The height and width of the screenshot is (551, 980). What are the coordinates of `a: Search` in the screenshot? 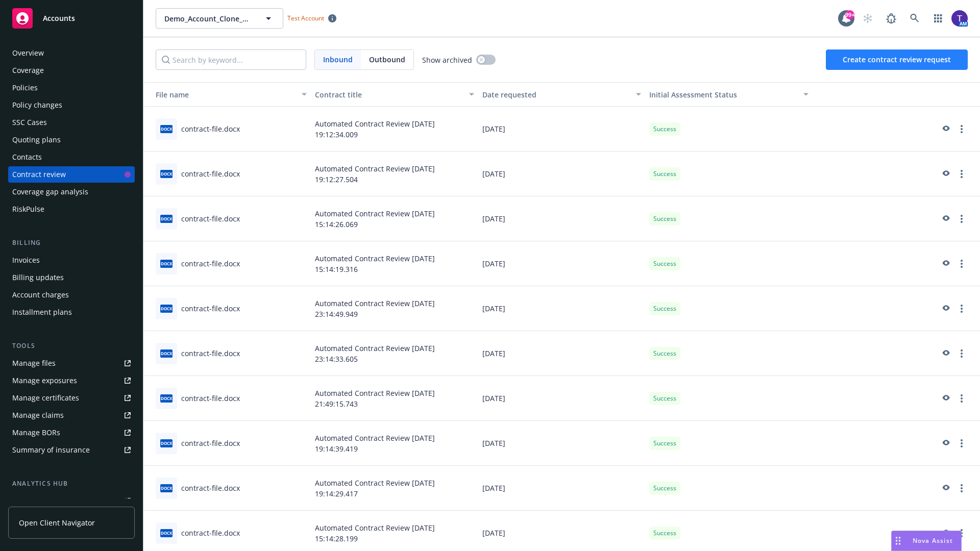 It's located at (914, 18).